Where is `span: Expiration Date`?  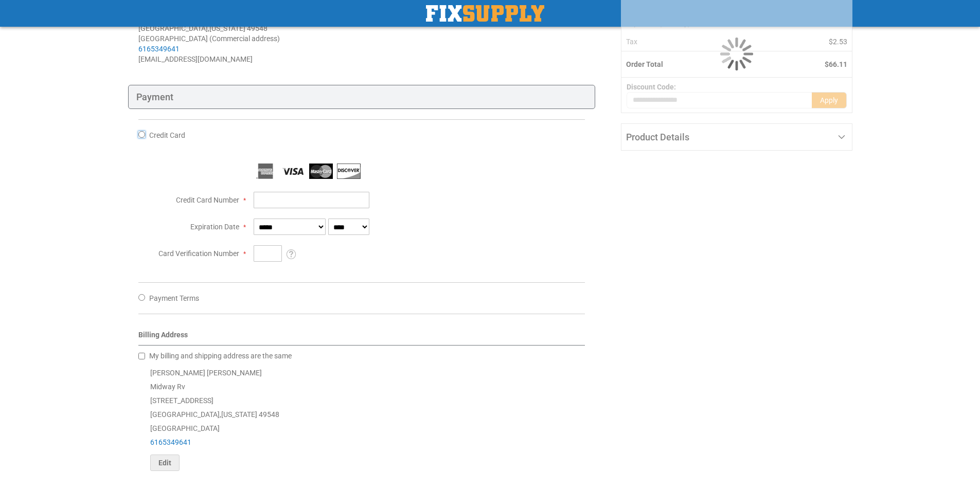
span: Expiration Date is located at coordinates (215, 227).